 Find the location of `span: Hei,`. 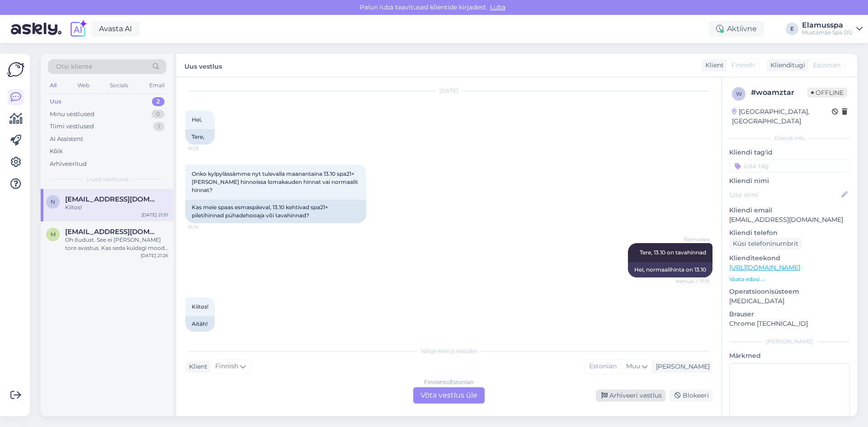

span: Hei, is located at coordinates (197, 119).